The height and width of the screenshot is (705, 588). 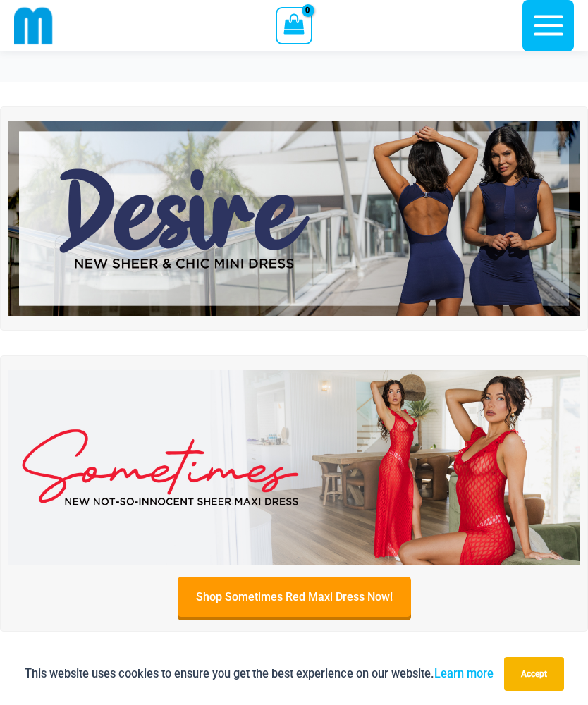 What do you see at coordinates (33, 25) in the screenshot?
I see `img: cropped mm emblem` at bounding box center [33, 25].